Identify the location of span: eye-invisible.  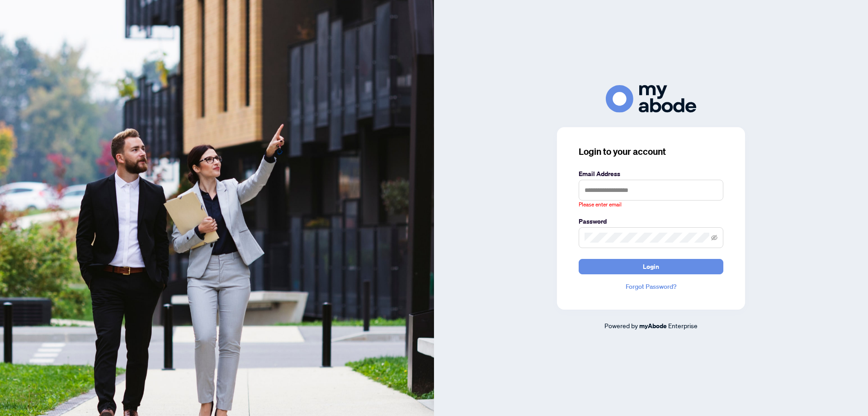
(714, 237).